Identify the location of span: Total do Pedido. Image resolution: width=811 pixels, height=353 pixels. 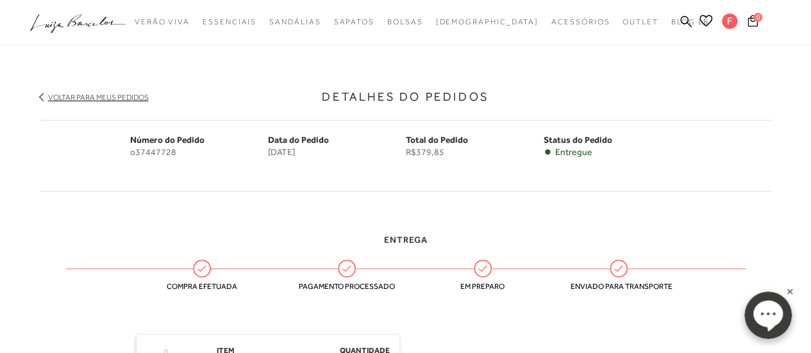
(437, 140).